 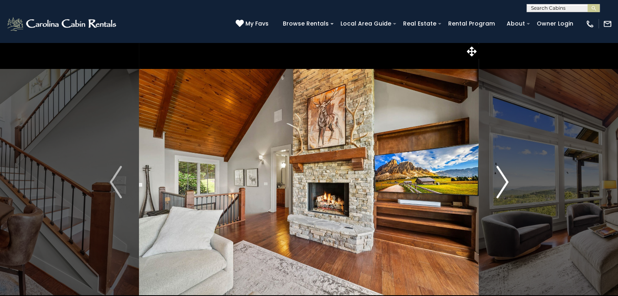 What do you see at coordinates (607, 24) in the screenshot?
I see `img: mail-regular-white.png` at bounding box center [607, 24].